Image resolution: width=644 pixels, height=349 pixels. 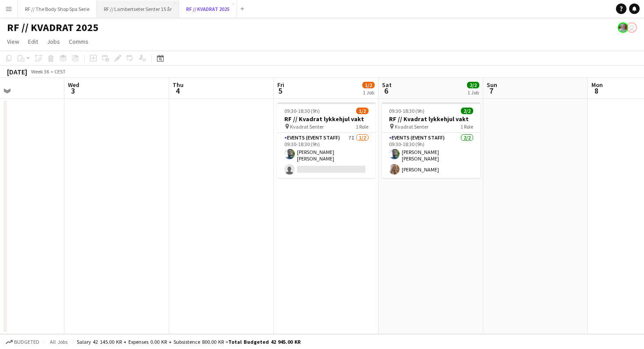 I want to click on span: 6, so click(x=386, y=91).